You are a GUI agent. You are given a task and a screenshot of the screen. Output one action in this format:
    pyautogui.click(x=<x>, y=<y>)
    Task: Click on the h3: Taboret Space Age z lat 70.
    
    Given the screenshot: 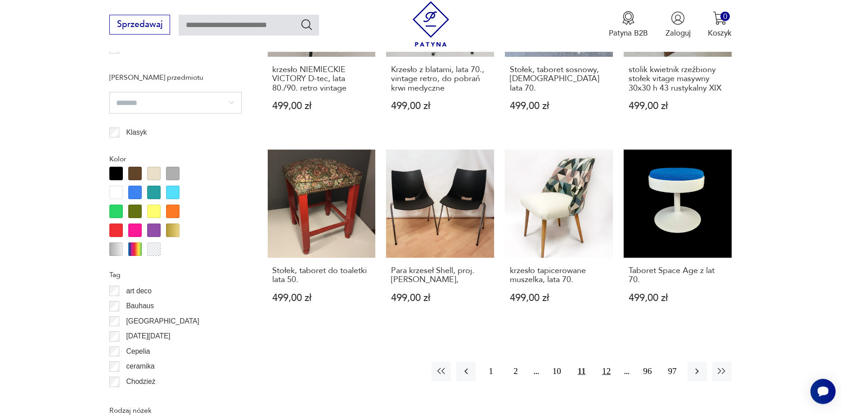 What is the action you would take?
    pyautogui.click(x=678, y=275)
    